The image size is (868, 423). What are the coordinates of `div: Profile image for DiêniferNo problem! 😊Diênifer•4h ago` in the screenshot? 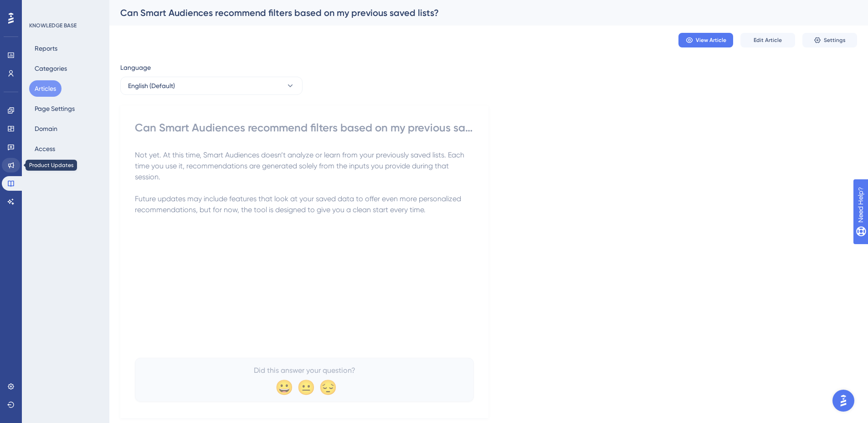 It's located at (91, 153).